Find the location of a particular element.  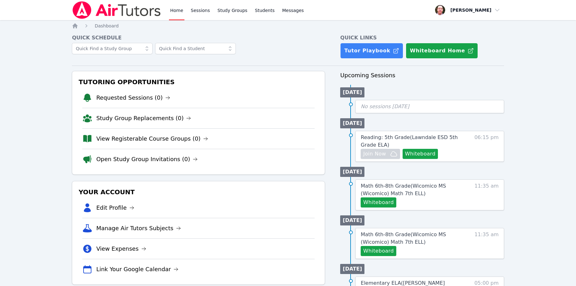

a: Link Your Google Calendar is located at coordinates (137, 269).